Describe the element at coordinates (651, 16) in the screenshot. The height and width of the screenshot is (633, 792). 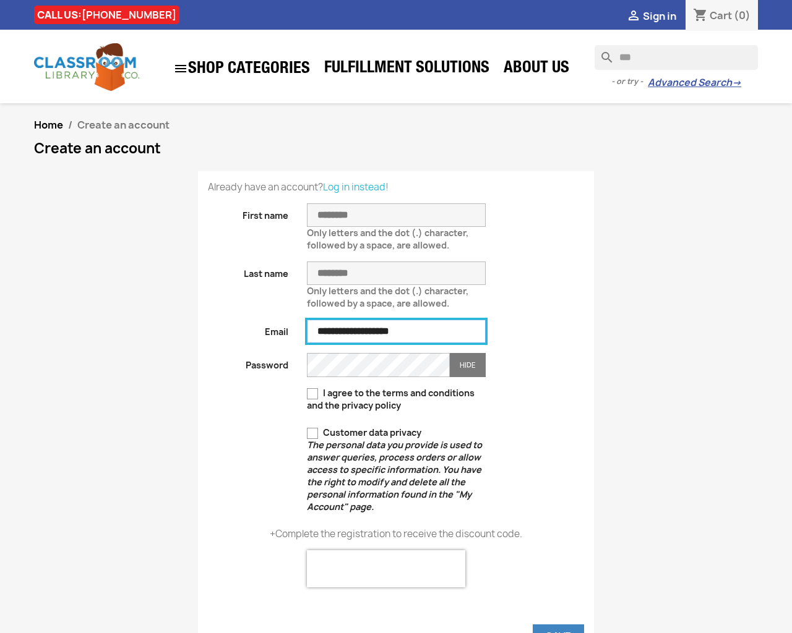
I see `a:  Sign in` at that location.